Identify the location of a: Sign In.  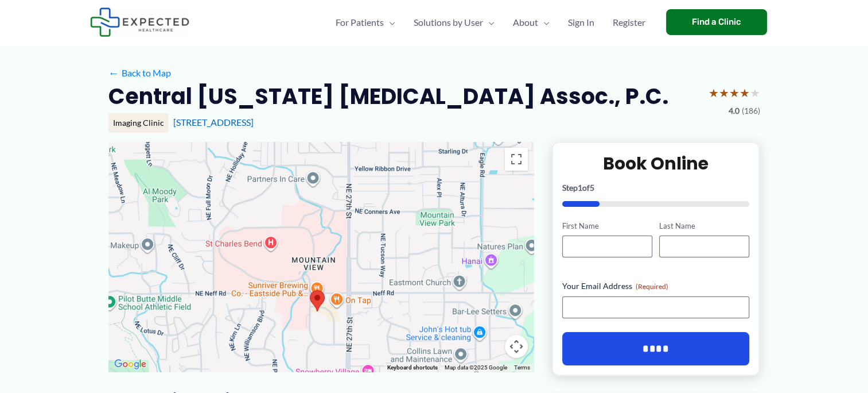
(582, 22).